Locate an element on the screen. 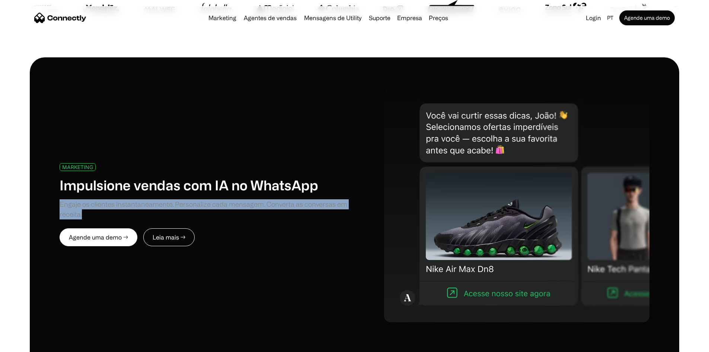  a: Preços is located at coordinates (439, 18).